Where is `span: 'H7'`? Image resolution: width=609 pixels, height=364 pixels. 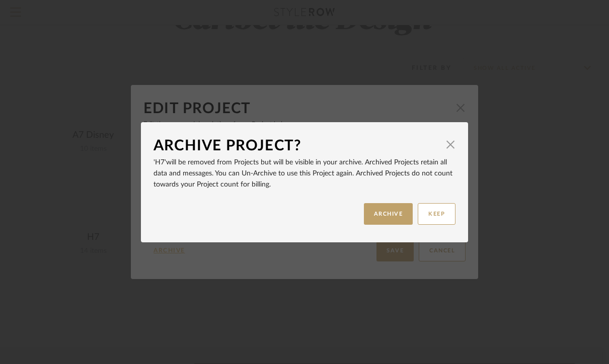 span: 'H7' is located at coordinates (159, 162).